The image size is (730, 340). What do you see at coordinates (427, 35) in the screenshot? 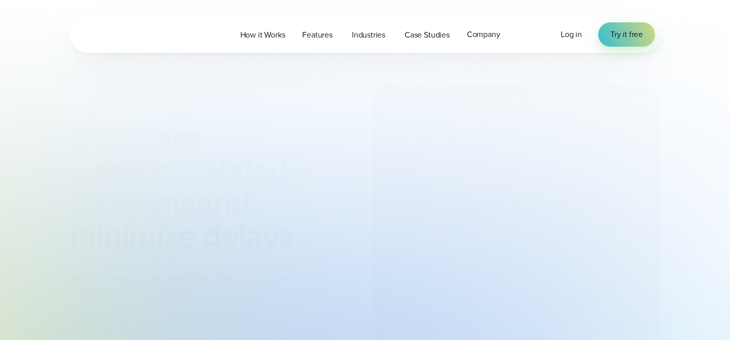
I see `span: Case Studies` at bounding box center [427, 35].